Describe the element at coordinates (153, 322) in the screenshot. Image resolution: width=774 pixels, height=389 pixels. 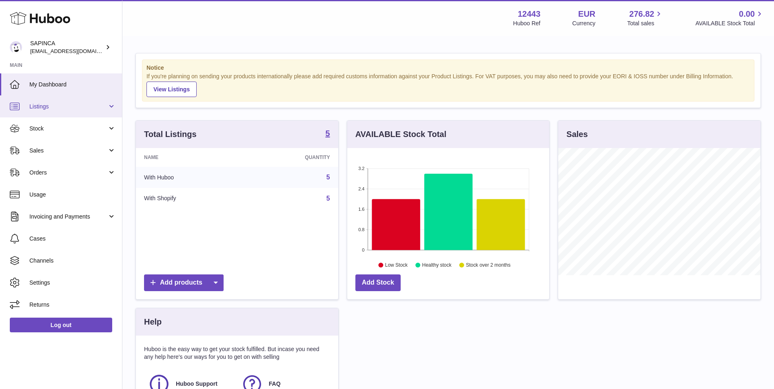
I see `h3: Help` at that location.